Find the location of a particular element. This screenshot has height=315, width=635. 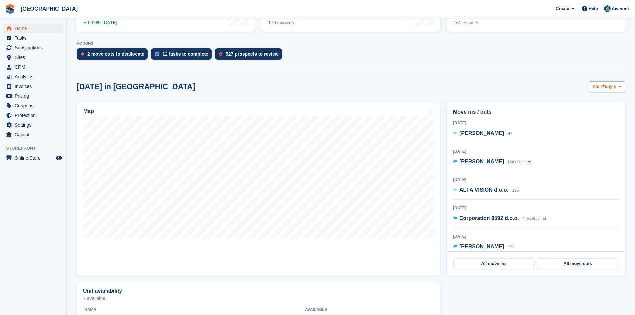

span: Home is located at coordinates (35, 28).